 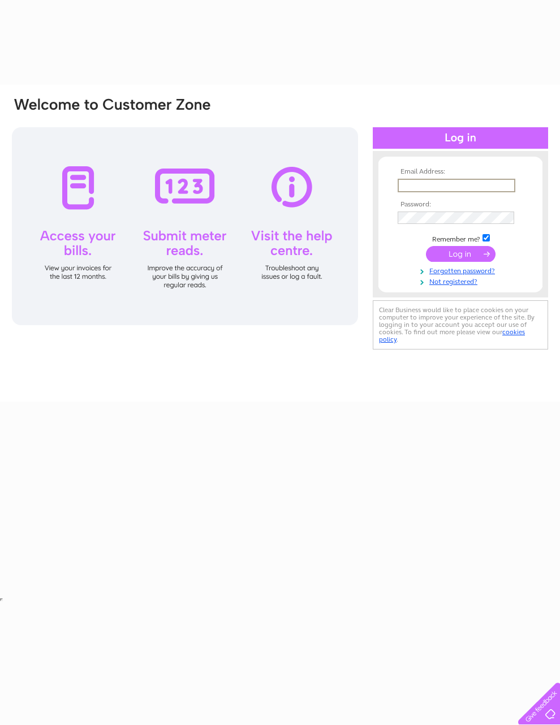 What do you see at coordinates (460, 205) in the screenshot?
I see `th: Password:` at bounding box center [460, 205].